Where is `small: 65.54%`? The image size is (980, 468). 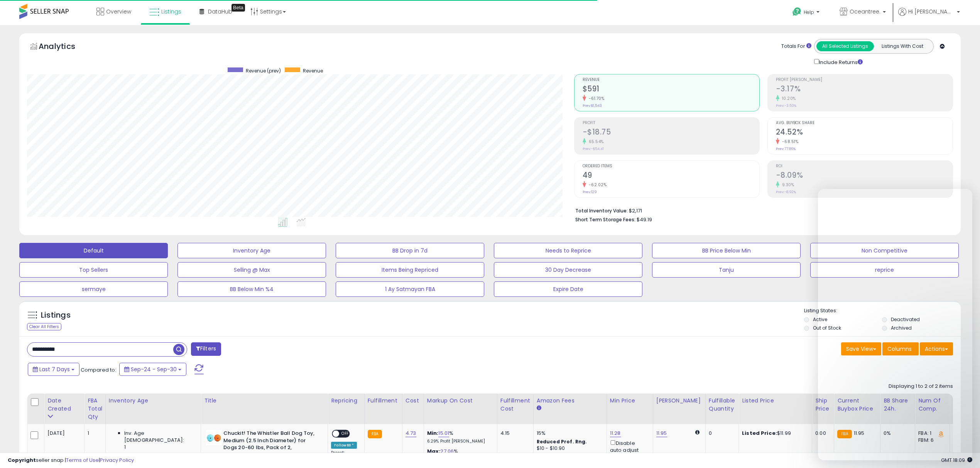
small: 65.54% is located at coordinates (595, 142).